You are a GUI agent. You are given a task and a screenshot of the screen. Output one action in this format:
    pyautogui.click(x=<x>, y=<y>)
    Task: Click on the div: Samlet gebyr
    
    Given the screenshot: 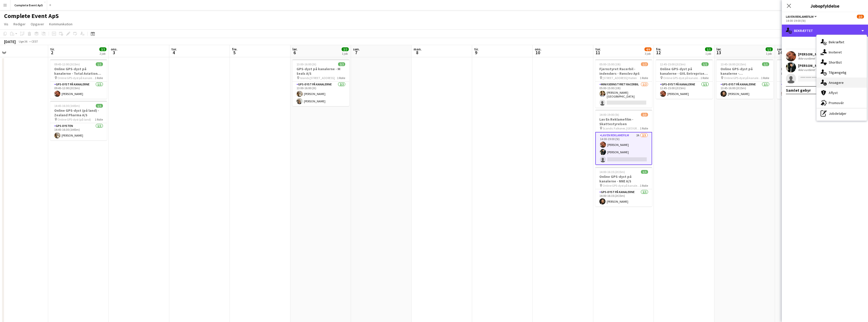 What is the action you would take?
    pyautogui.click(x=799, y=90)
    